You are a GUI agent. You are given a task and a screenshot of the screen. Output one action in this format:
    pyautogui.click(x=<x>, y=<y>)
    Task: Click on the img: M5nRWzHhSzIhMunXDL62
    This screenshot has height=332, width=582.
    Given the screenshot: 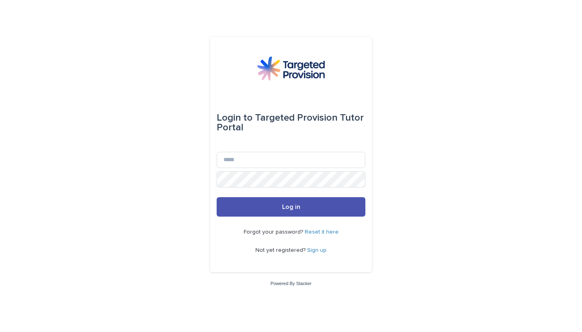 What is the action you would take?
    pyautogui.click(x=291, y=68)
    